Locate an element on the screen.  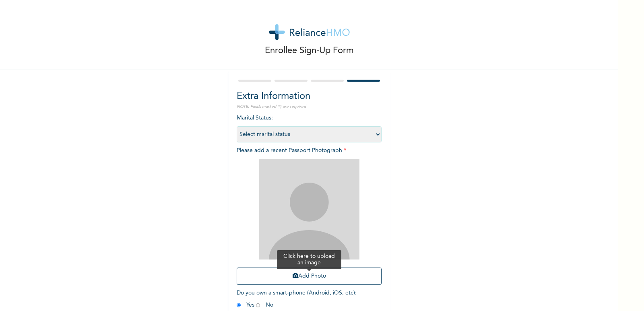
span: Marital Status : is located at coordinates (309, 127).